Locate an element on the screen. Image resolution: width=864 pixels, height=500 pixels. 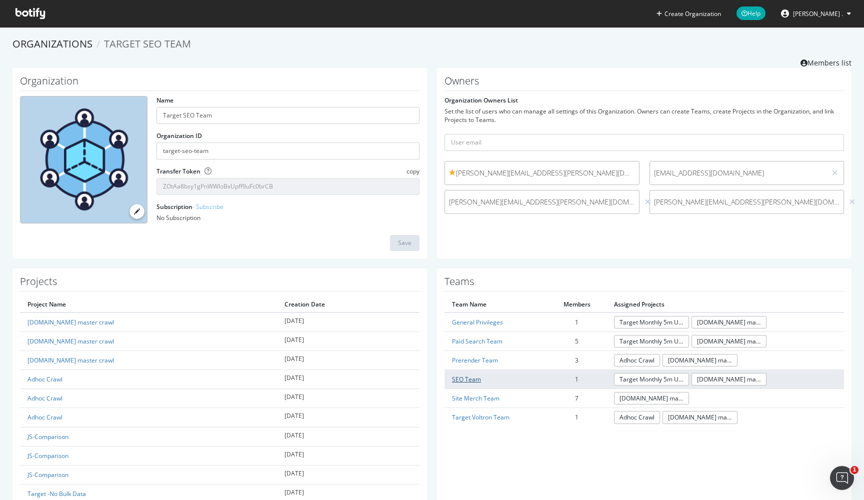
input: name is located at coordinates (288, 116).